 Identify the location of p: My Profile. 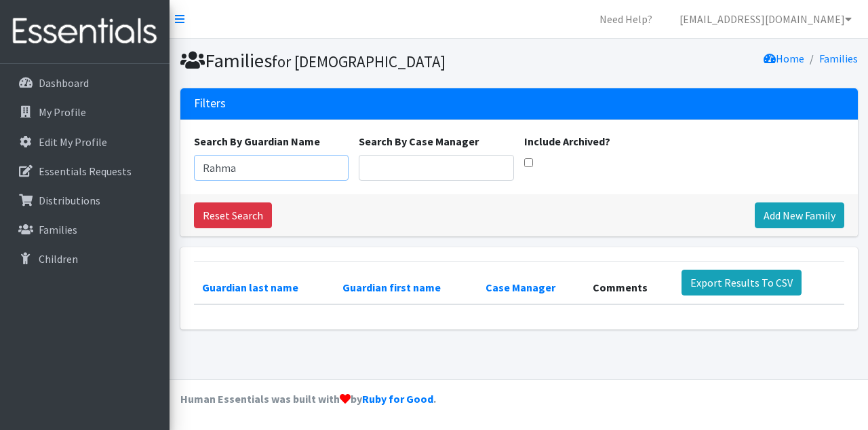
(63, 112).